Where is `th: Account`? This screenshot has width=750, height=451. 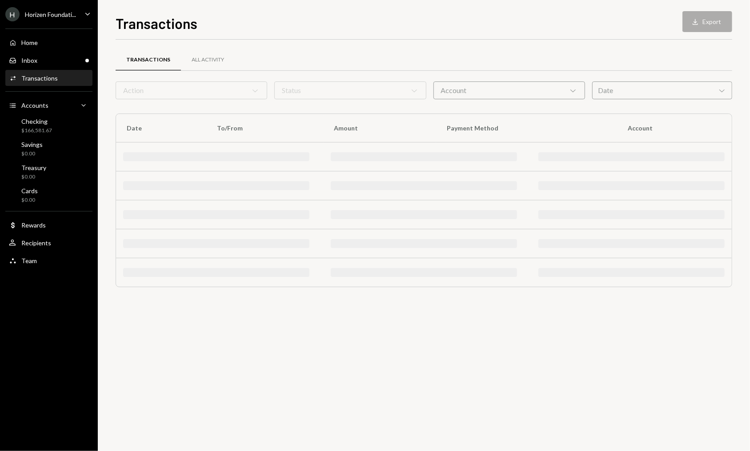
th: Account is located at coordinates (675, 128).